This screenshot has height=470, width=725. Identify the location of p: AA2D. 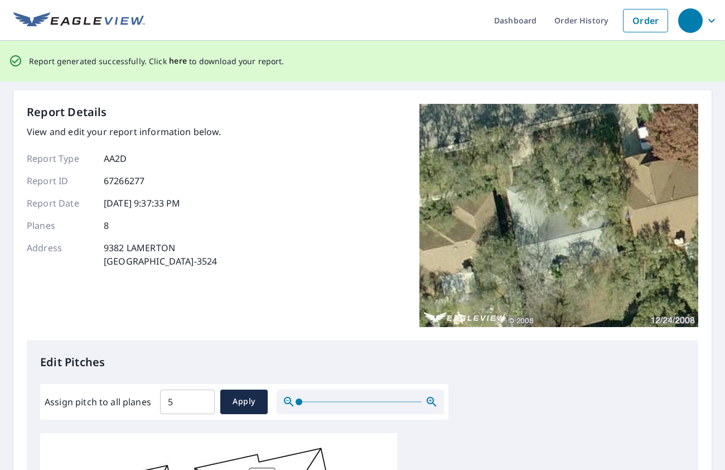
(116, 158).